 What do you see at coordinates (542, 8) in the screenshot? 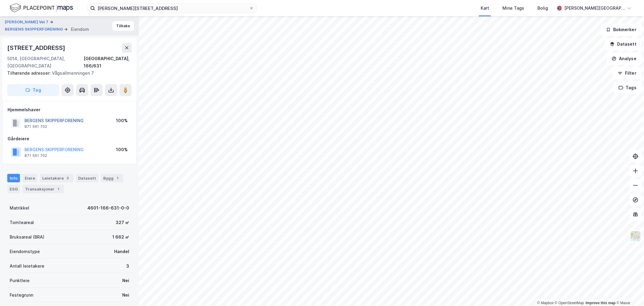
I see `div: Bolig` at bounding box center [542, 8].